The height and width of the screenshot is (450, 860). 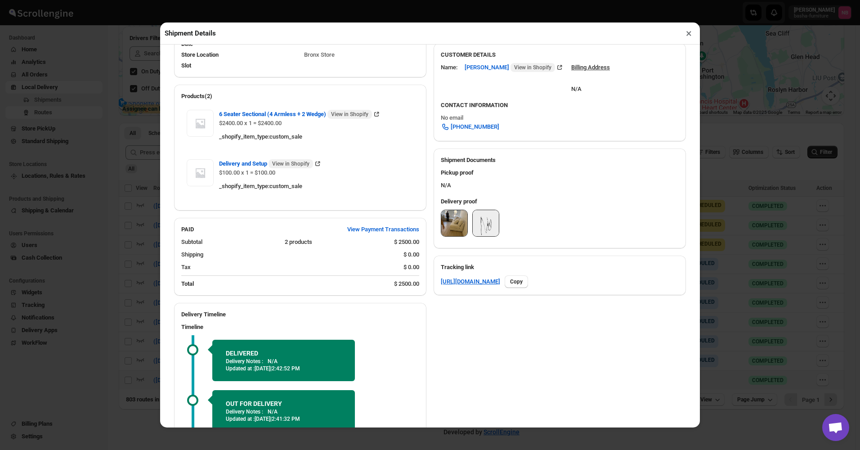 I want to click on h3: Pickup proof, so click(x=559, y=173).